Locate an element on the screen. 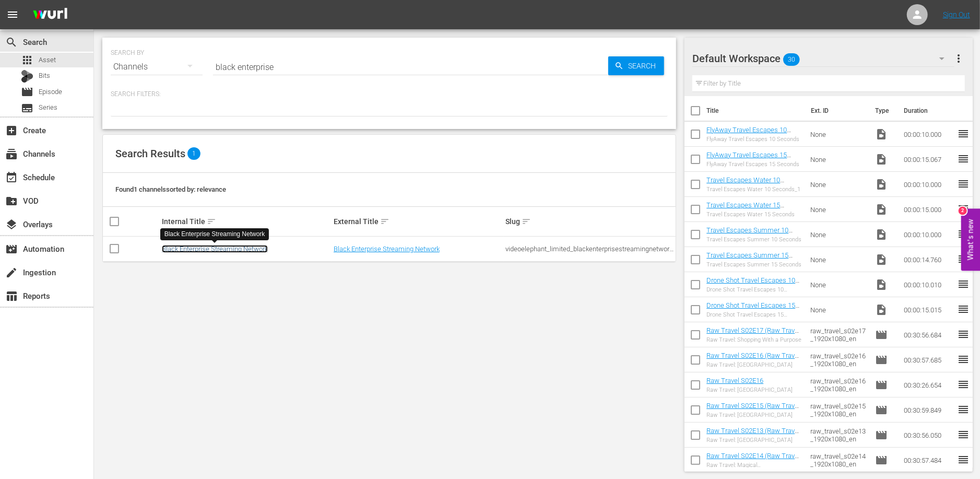 The width and height of the screenshot is (980, 479). span: Ingestion is located at coordinates (11, 272).